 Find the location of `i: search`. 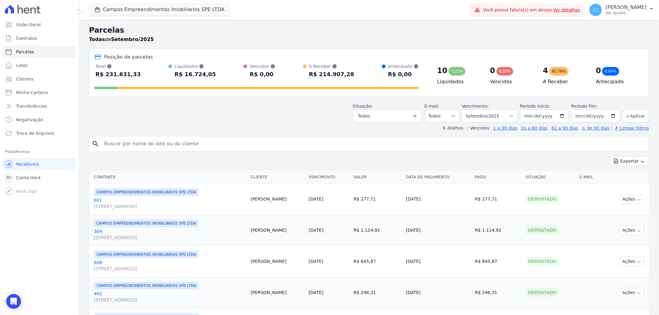

i: search is located at coordinates (95, 144).